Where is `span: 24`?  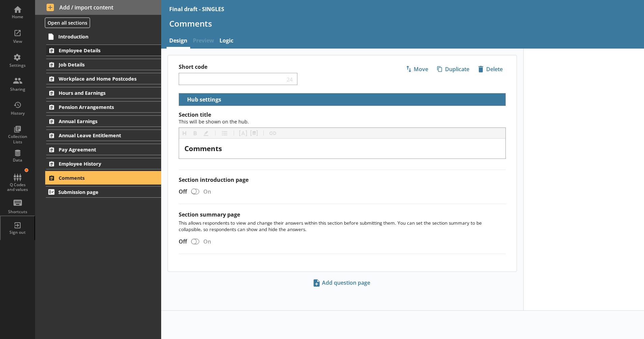
span: 24 is located at coordinates (289, 79).